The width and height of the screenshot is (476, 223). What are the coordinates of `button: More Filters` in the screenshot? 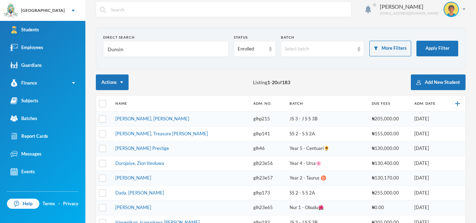 It's located at (390, 48).